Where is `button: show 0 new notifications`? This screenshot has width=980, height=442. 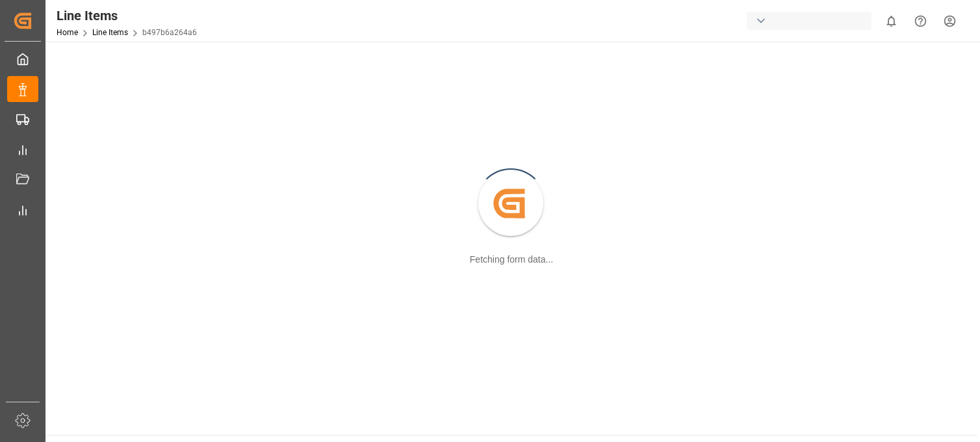 button: show 0 new notifications is located at coordinates (891, 20).